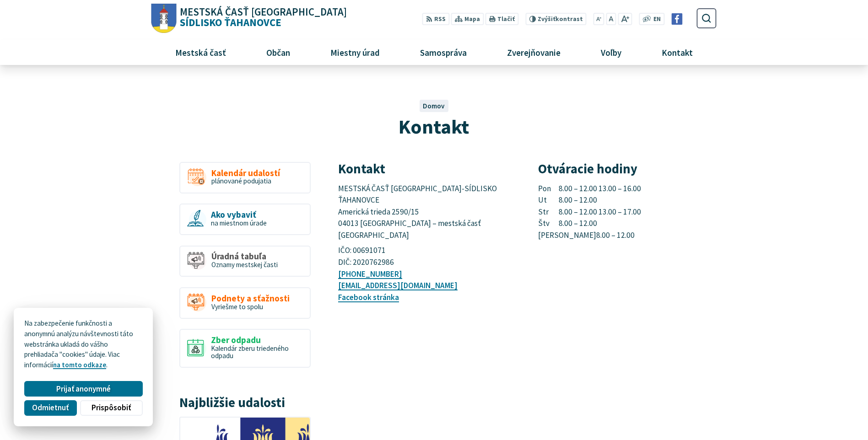 The width and height of the screenshot is (868, 440). What do you see at coordinates (443, 53) in the screenshot?
I see `span: Samospráva` at bounding box center [443, 53].